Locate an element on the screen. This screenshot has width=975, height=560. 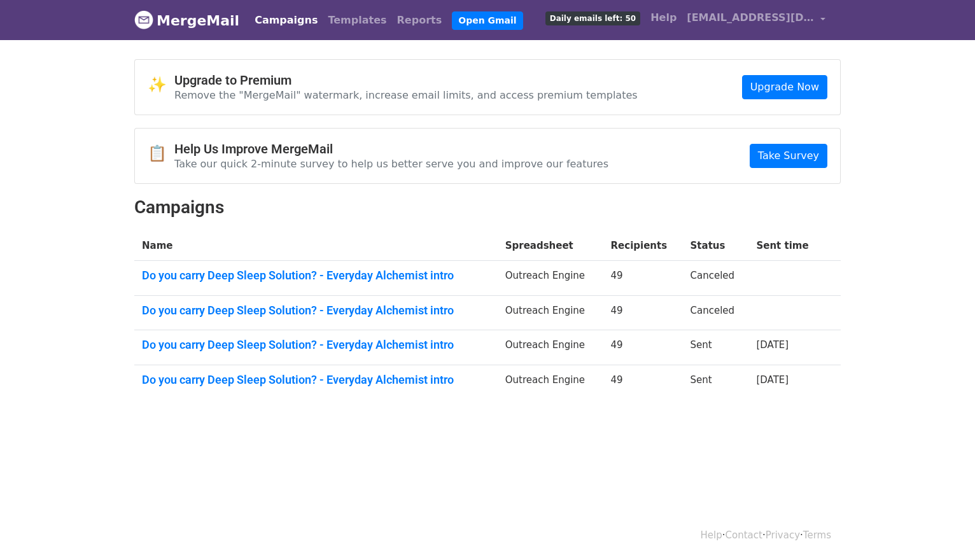
th: Spreadsheet is located at coordinates (551, 246).